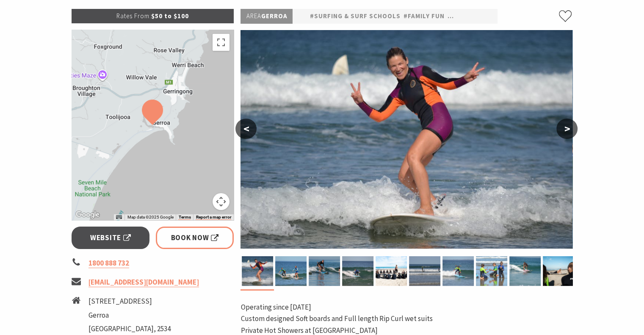 The width and height of the screenshot is (644, 335). Describe the element at coordinates (423, 16) in the screenshot. I see `a: #Family Fun` at that location.